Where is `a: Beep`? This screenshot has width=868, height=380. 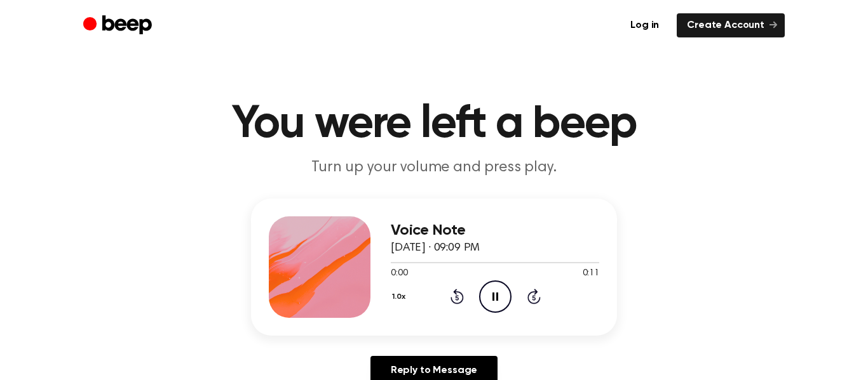 a: Beep is located at coordinates (118, 25).